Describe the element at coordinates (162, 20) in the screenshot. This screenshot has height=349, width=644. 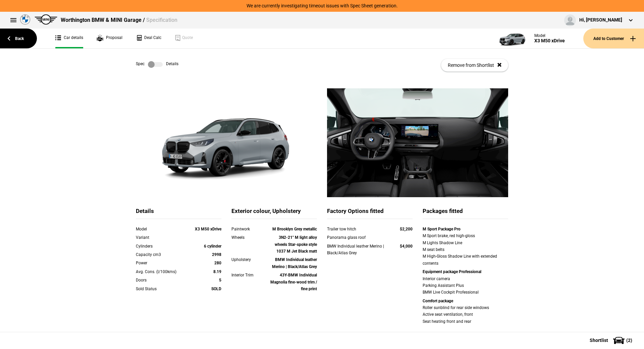
I see `span: Specification` at that location.